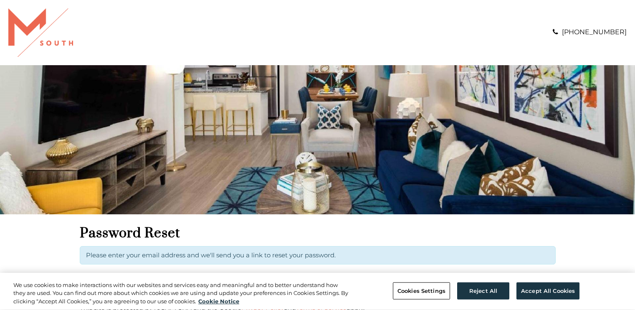  I want to click on div: We use cookies to make interactions with our websites and services easy and meaningful and to bet..., so click(181, 293).